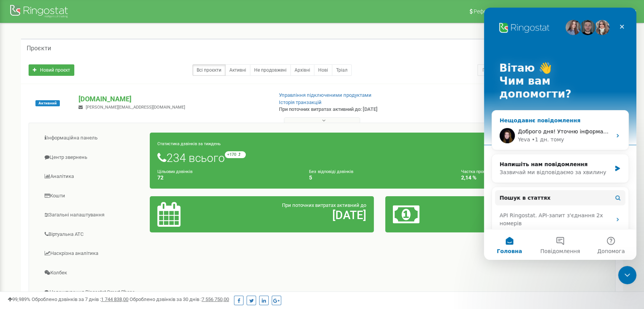  Describe the element at coordinates (92, 176) in the screenshot. I see `a: Аналiтика` at that location.